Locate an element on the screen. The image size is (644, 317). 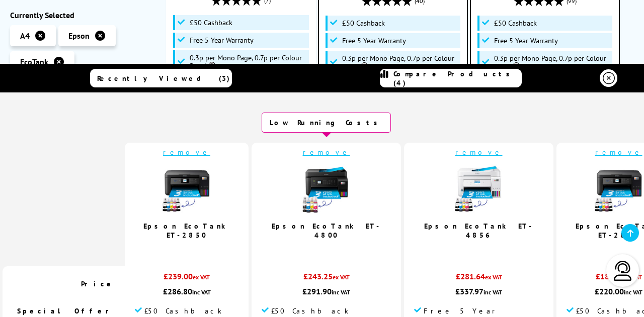
a: Epson EcoTank ET-4856 is located at coordinates (479, 231).